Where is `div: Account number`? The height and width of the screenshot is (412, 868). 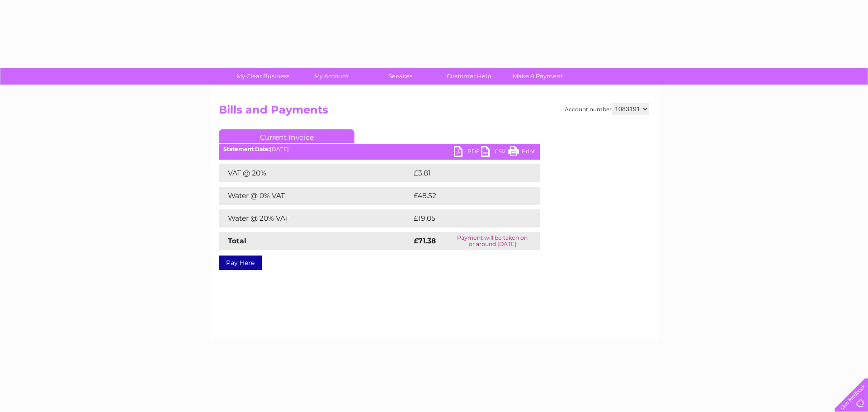 div: Account number is located at coordinates (607, 109).